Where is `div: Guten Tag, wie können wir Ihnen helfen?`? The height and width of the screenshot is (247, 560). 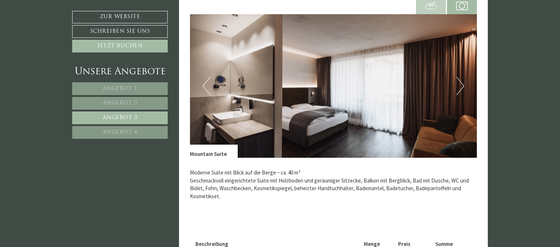
div: Guten Tag, wie können wir Ihnen helfen? is located at coordinates (57, 30).